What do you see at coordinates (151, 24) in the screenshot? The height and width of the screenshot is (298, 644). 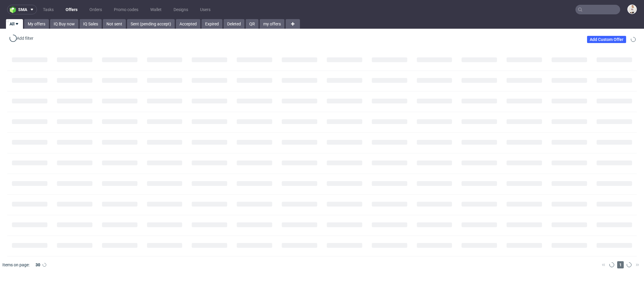 I see `a: Sent (pending accept)` at bounding box center [151, 24].